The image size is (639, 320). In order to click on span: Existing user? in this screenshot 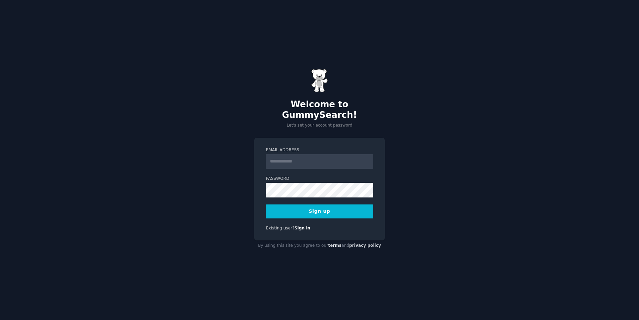, I will do `click(280, 228)`.